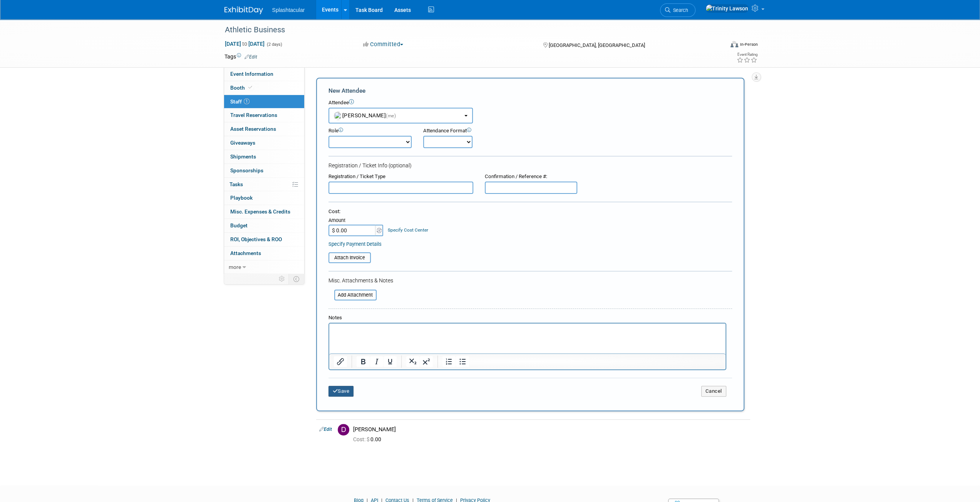  What do you see at coordinates (247, 101) in the screenshot?
I see `span: 1` at bounding box center [247, 101].